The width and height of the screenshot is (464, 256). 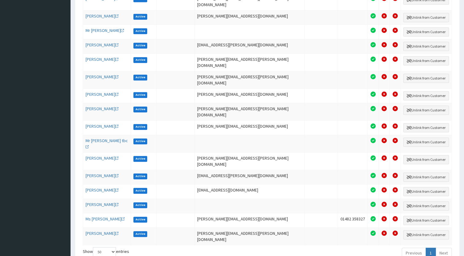 I want to click on td: 01482 358327, so click(x=353, y=220).